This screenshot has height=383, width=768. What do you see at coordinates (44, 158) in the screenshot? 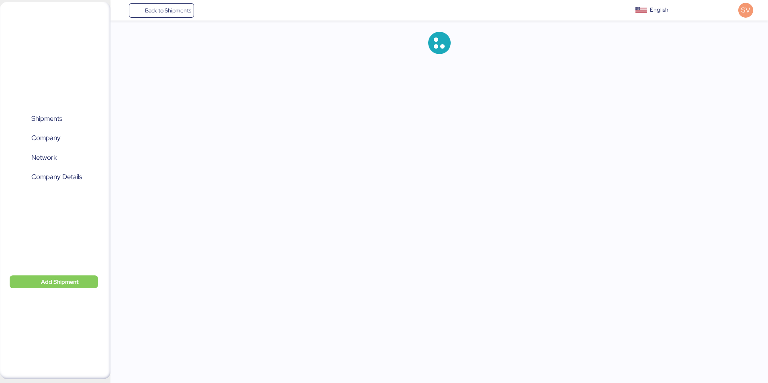
I see `span: Network` at bounding box center [44, 158].